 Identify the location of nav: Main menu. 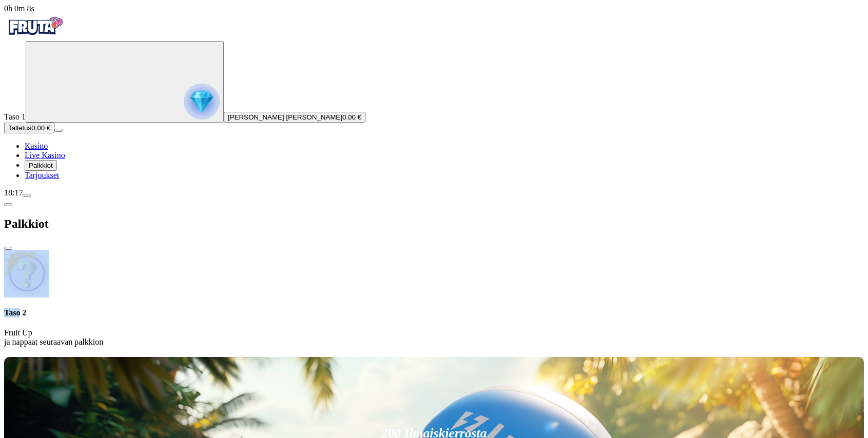
(433, 160).